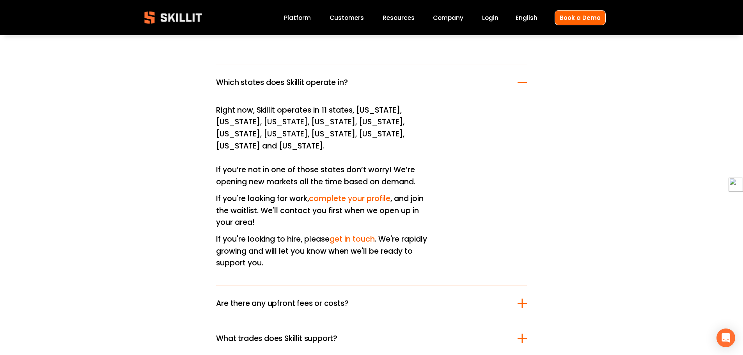 Image resolution: width=743 pixels, height=355 pixels. Describe the element at coordinates (726, 338) in the screenshot. I see `div: Open Intercom Messenger` at that location.